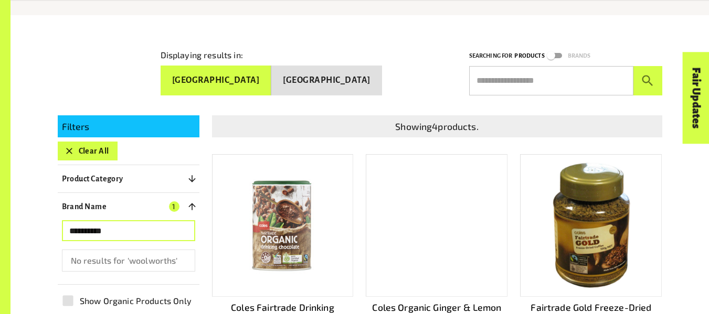 The width and height of the screenshot is (709, 314). Describe the element at coordinates (201, 55) in the screenshot. I see `p: Displaying results in:` at that location.